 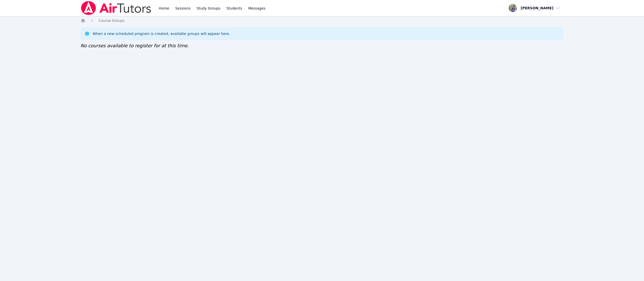 What do you see at coordinates (161, 34) in the screenshot?
I see `div: When a new scheduled program is created, available groups will appear here.` at bounding box center [161, 34].